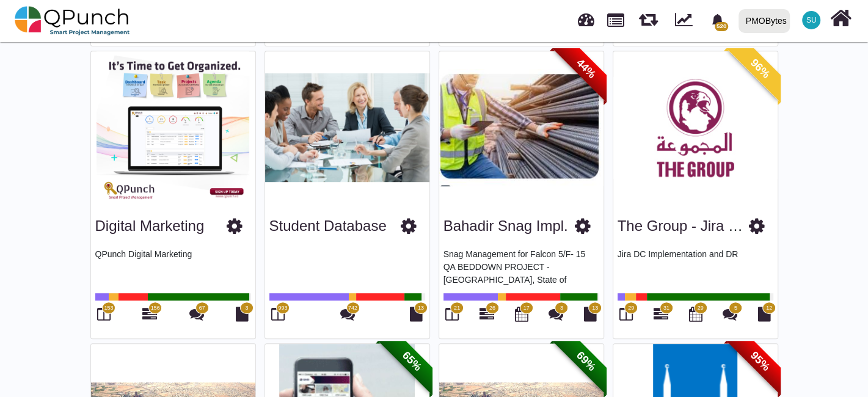  What do you see at coordinates (282, 308) in the screenshot?
I see `span: 993` at bounding box center [282, 308].